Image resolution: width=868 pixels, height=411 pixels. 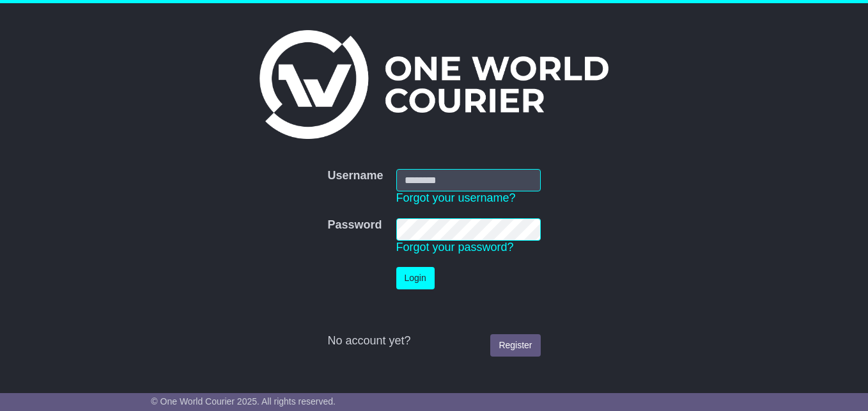 I want to click on a: Register, so click(x=515, y=345).